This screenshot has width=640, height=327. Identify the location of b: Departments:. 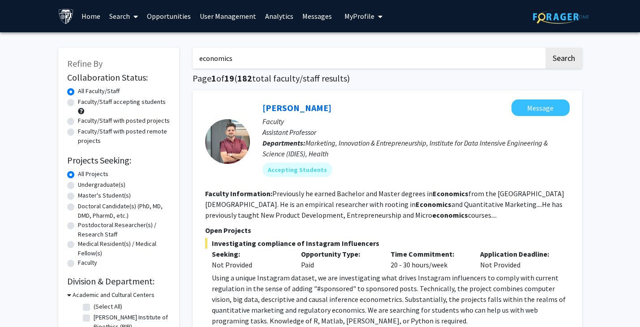
(284, 143).